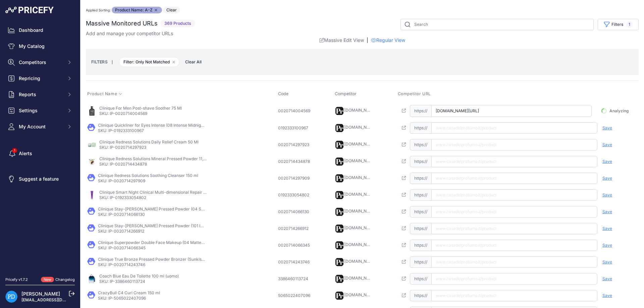 This screenshot has height=308, width=644. Describe the element at coordinates (141, 108) in the screenshot. I see `p: Clinique For Men Post-shave Soother 75 Ml` at that location.